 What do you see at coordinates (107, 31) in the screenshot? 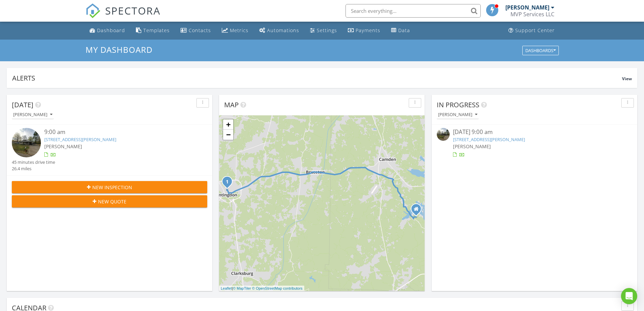
I see `a: Dashboard` at bounding box center [107, 31].